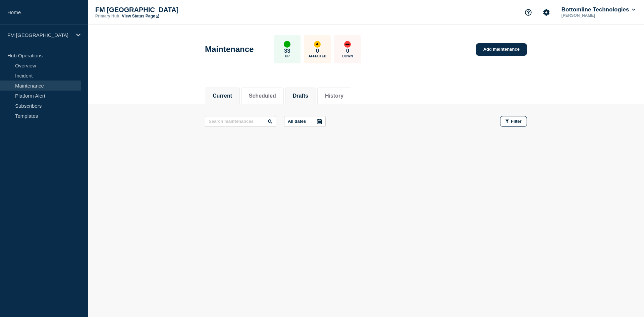 The width and height of the screenshot is (644, 317). I want to click on button: Bottomline Technologies, so click(598, 10).